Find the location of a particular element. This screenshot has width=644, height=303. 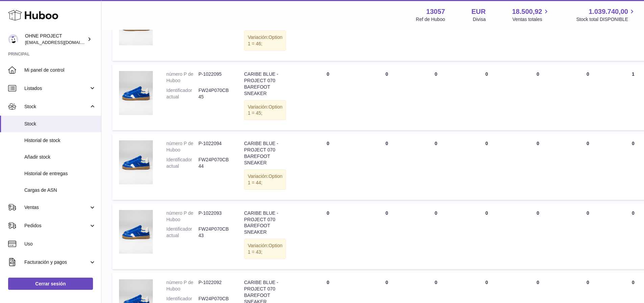

dd: FW24P070CB45 is located at coordinates (214, 94).